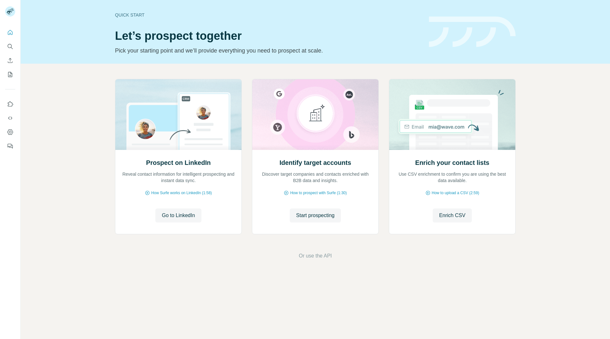  Describe the element at coordinates (452, 177) in the screenshot. I see `p: Use CSV enrichment to confirm you are using the best data available.` at that location.